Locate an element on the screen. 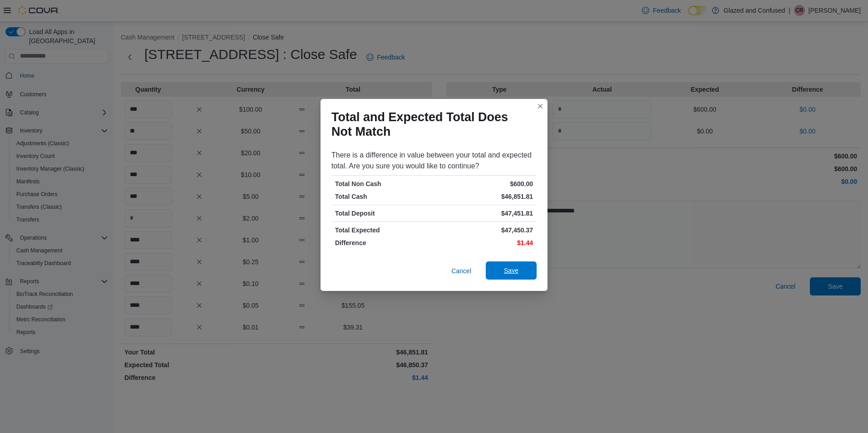  p: $47,450.37 is located at coordinates (484, 230).